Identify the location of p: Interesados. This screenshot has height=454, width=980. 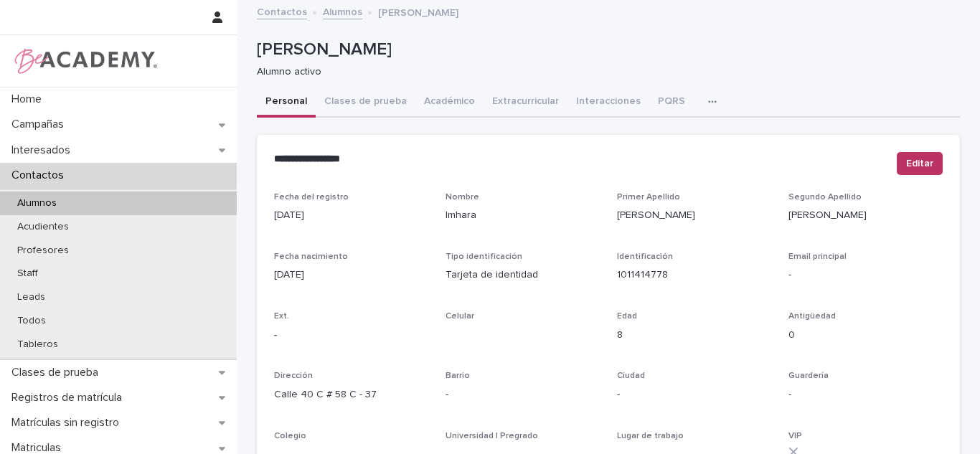
(44, 150).